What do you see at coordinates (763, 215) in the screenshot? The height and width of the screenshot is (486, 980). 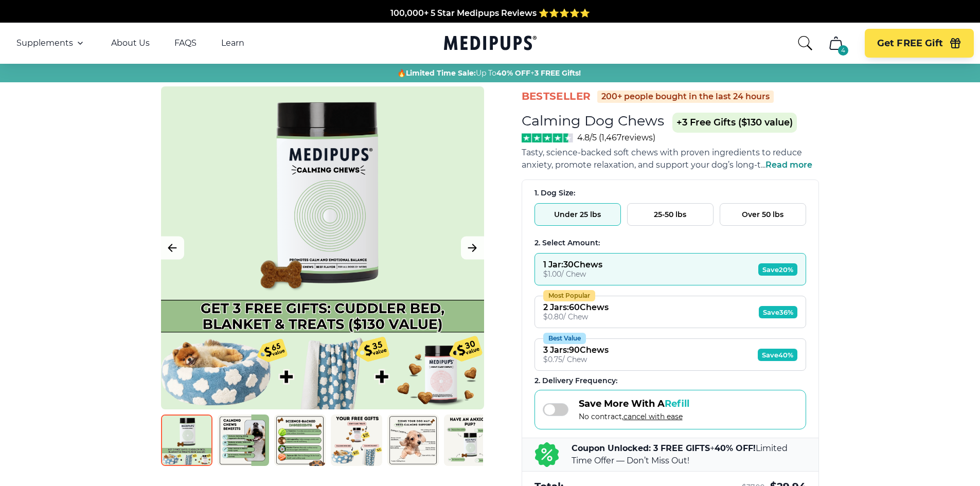 I see `button: Over 50 lbs` at bounding box center [763, 215].